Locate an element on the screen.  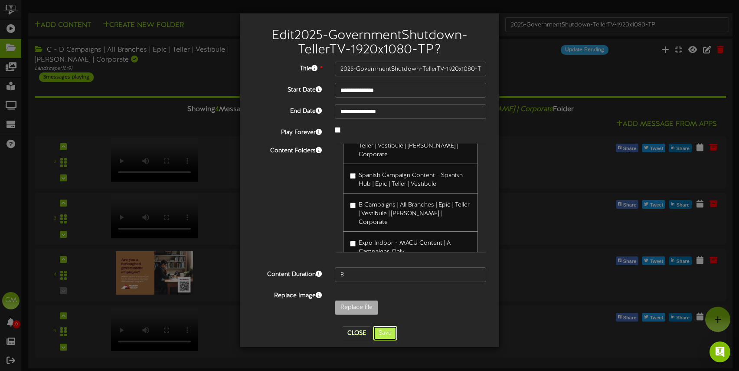
label: Start Date is located at coordinates (287, 88).